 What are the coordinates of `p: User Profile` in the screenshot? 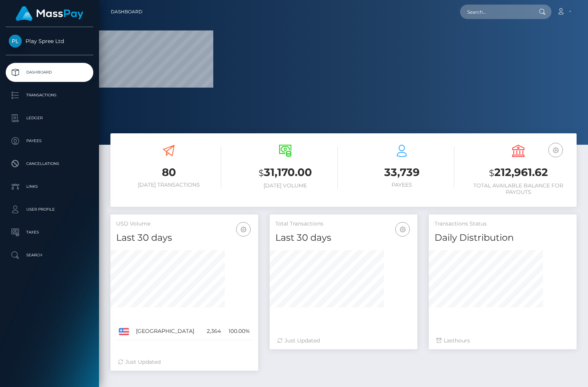 It's located at (49, 210).